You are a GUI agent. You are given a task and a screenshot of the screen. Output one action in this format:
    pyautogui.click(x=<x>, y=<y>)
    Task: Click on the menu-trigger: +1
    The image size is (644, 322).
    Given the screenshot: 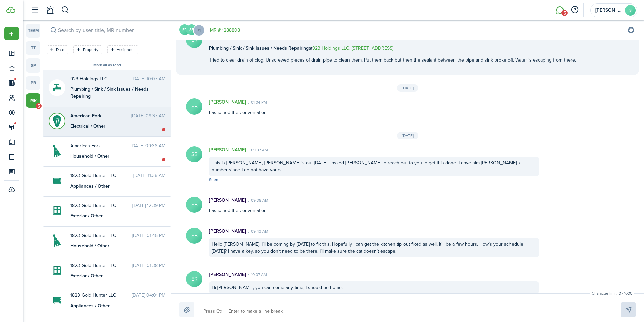 What is the action you would take?
    pyautogui.click(x=199, y=30)
    